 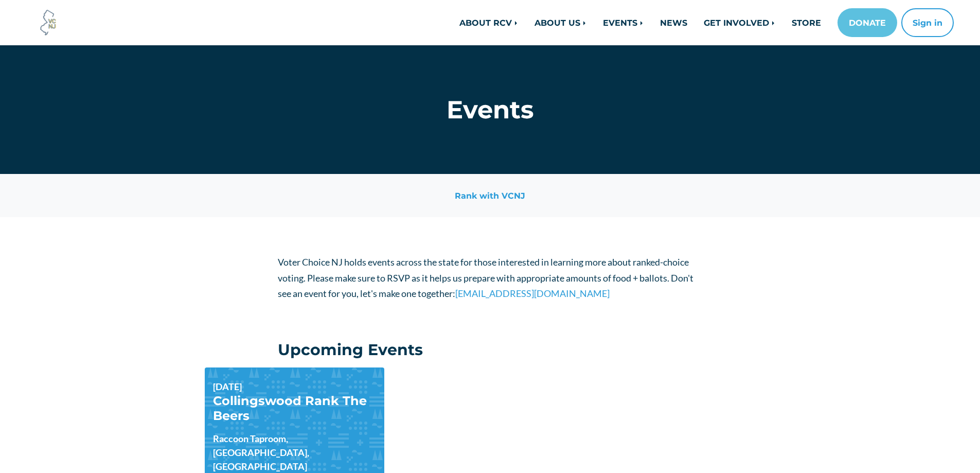 I want to click on img: Voter Choice NJ, so click(x=48, y=22).